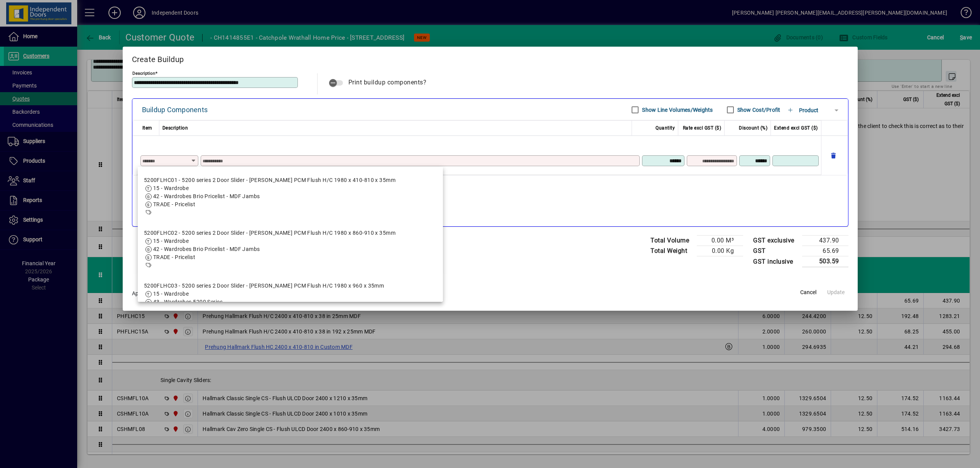 The height and width of the screenshot is (468, 980). Describe the element at coordinates (808, 292) in the screenshot. I see `span: Cancel` at that location.